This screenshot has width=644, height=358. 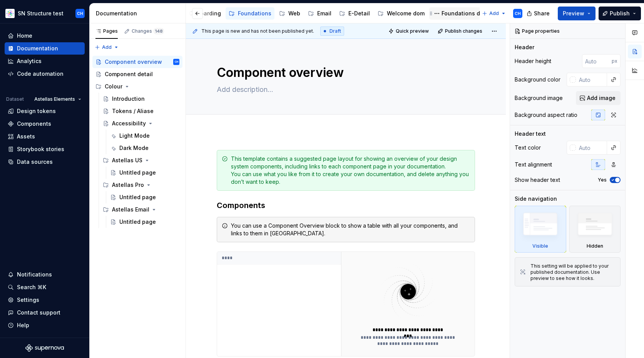 What do you see at coordinates (601, 98) in the screenshot?
I see `span: Add image` at bounding box center [601, 98].